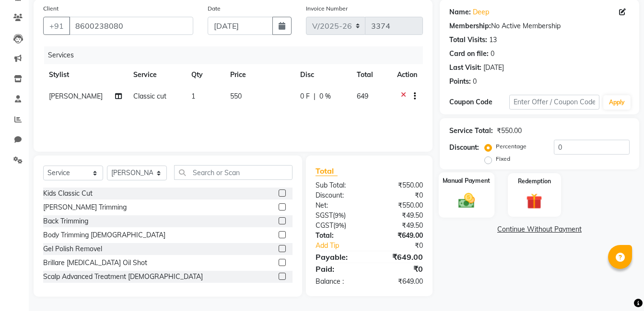 This screenshot has height=311, width=644. I want to click on div: Kids Classic Cut, so click(68, 194).